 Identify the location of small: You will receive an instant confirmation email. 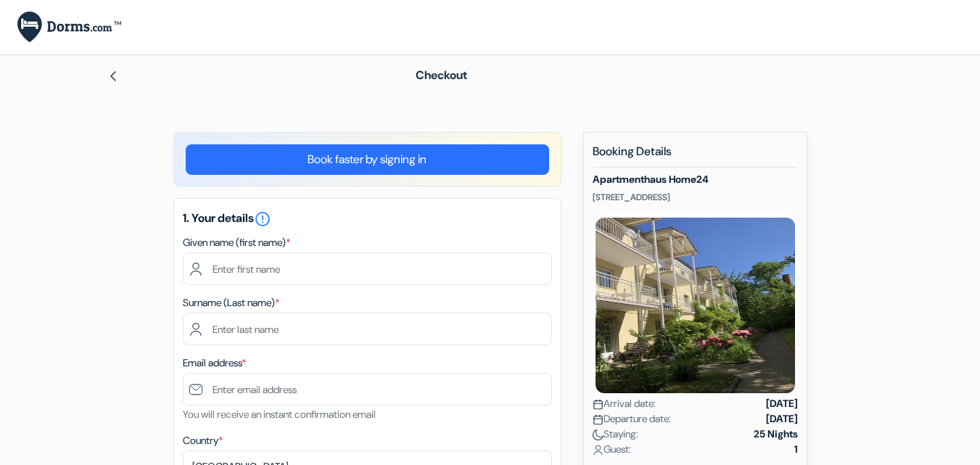
(279, 414).